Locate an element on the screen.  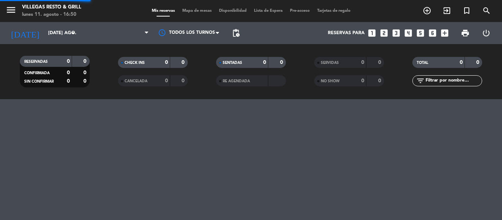
i: exit_to_app is located at coordinates (447, 11).